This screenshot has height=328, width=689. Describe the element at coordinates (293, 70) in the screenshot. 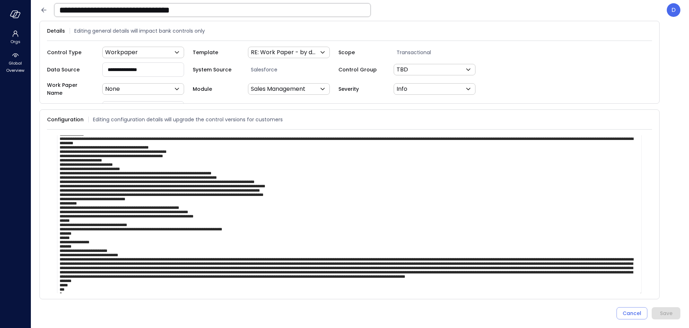

I see `span: Salesforce` at that location.